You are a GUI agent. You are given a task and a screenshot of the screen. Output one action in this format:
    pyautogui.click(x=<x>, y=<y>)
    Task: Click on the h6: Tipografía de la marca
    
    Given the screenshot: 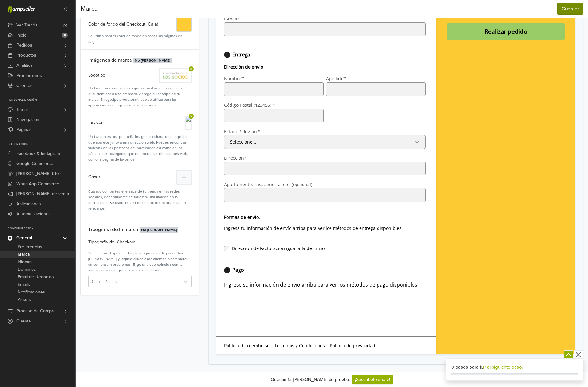 What is the action you would take?
    pyautogui.click(x=140, y=227)
    